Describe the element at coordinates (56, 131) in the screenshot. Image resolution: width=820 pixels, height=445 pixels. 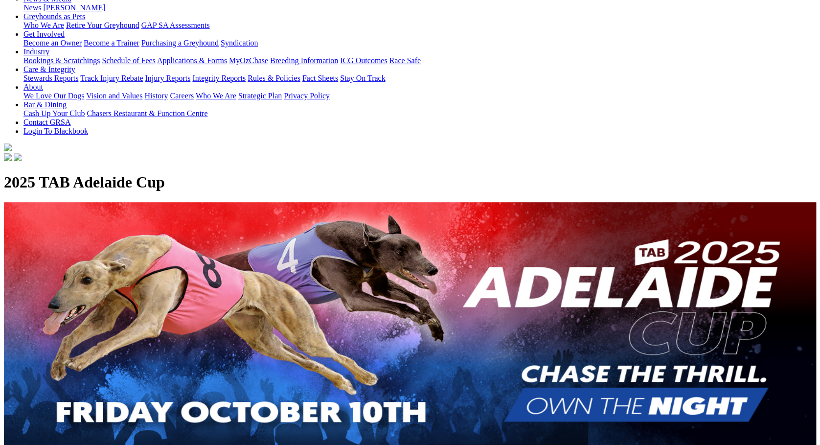
I see `a: Login To Blackbook` at that location.